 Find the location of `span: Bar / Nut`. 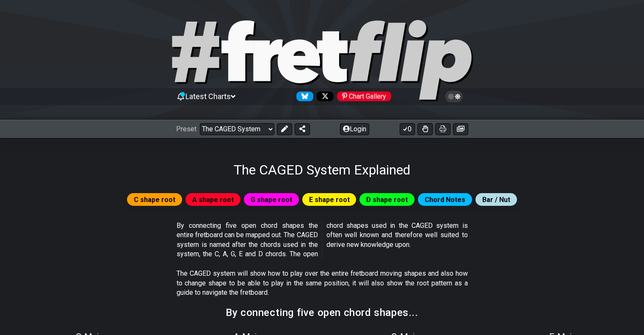

span: Bar / Nut is located at coordinates (496, 200).